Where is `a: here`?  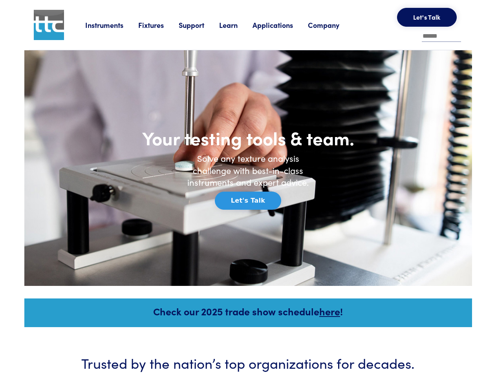
a: here is located at coordinates (330, 311).